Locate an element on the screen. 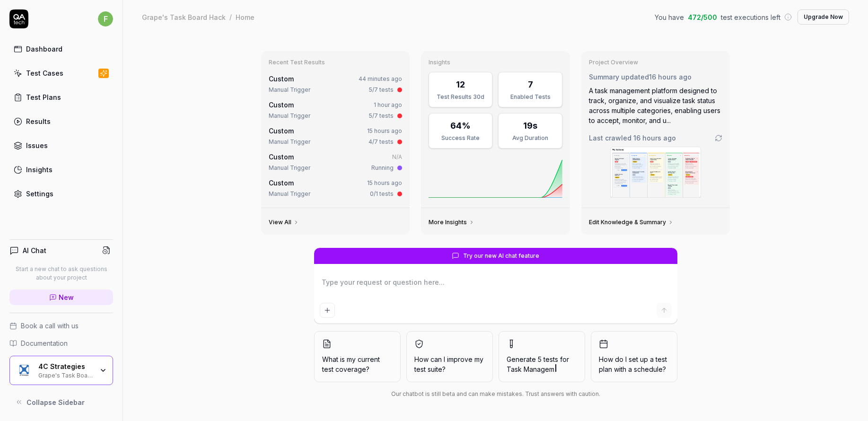 Image resolution: width=868 pixels, height=421 pixels. a: Edit Knowledge & Summary is located at coordinates (631, 222).